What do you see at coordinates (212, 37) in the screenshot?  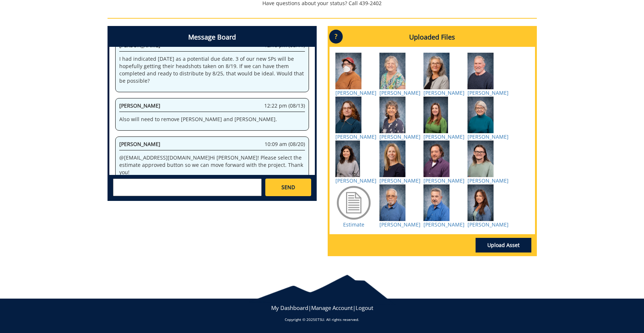 I see `h4: Message Board` at bounding box center [212, 37].